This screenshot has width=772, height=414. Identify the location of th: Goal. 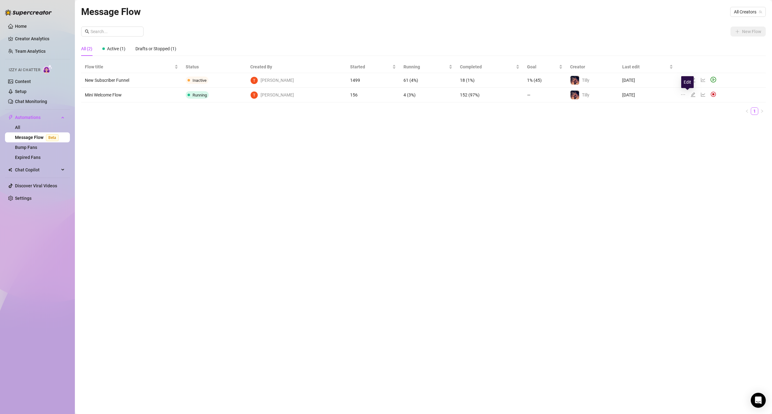
(545, 67).